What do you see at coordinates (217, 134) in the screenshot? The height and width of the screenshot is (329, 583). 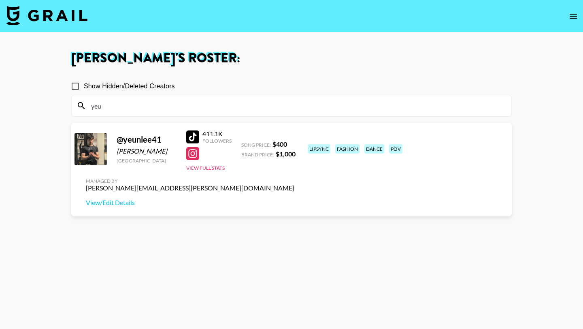 I see `div: 411.1K` at bounding box center [217, 134].